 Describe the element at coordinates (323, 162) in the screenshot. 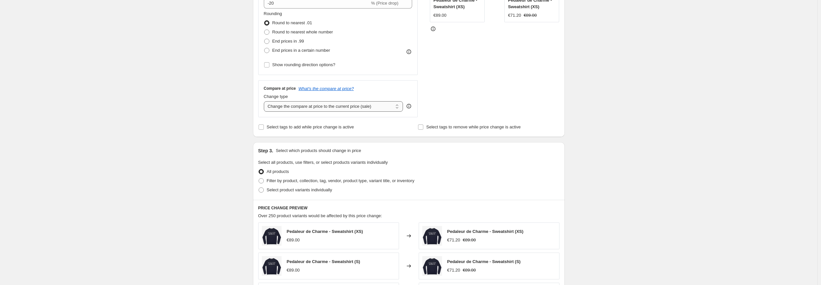

I see `span: Select all products, use filters, or select products variants individually` at that location.